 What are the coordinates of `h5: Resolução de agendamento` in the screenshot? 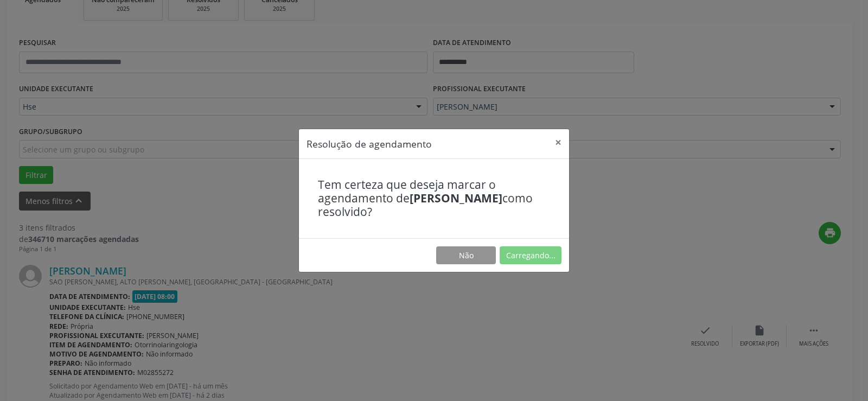 It's located at (369, 144).